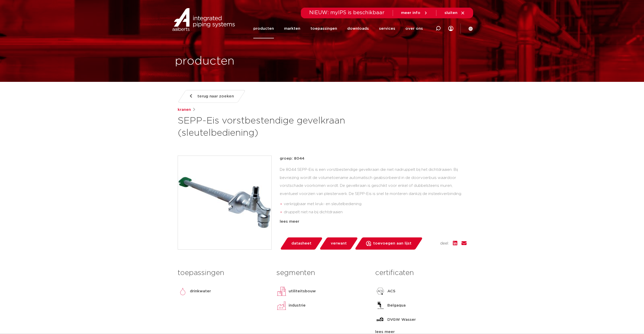 The image size is (644, 334). I want to click on a: toepassingen, so click(324, 29).